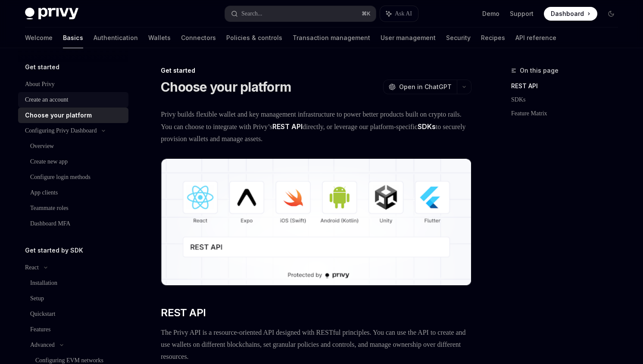 This screenshot has height=364, width=643. What do you see at coordinates (73, 299) in the screenshot?
I see `a: Setup` at bounding box center [73, 299].